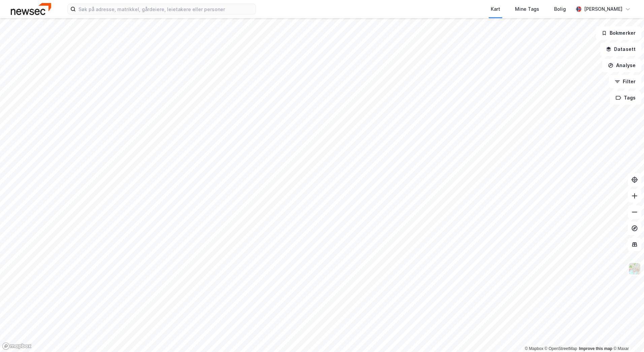  Describe the element at coordinates (618, 33) in the screenshot. I see `button: Bokmerker` at that location.